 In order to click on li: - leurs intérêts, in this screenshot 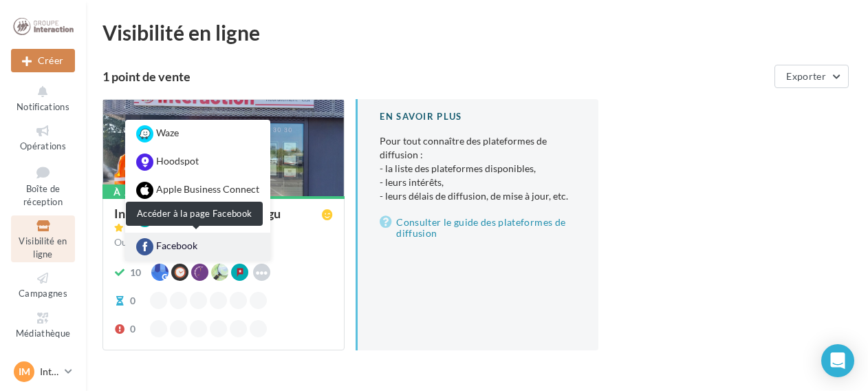, I will do `click(477, 182)`.